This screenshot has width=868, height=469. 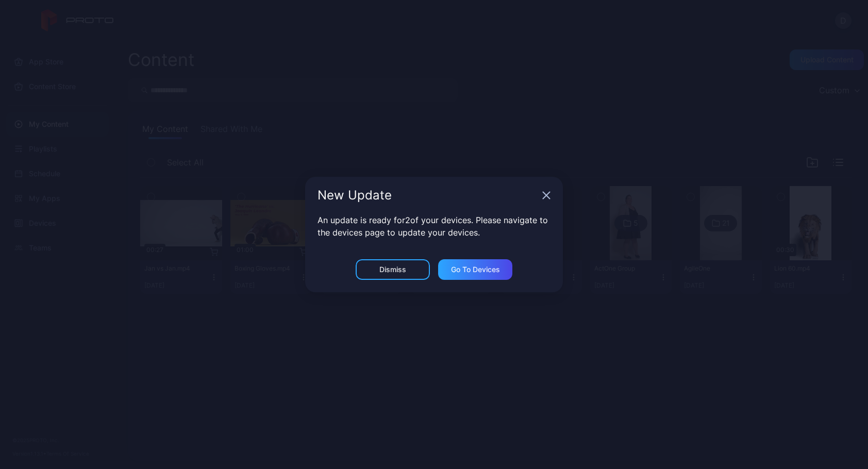 I want to click on div: Go to devices, so click(x=475, y=269).